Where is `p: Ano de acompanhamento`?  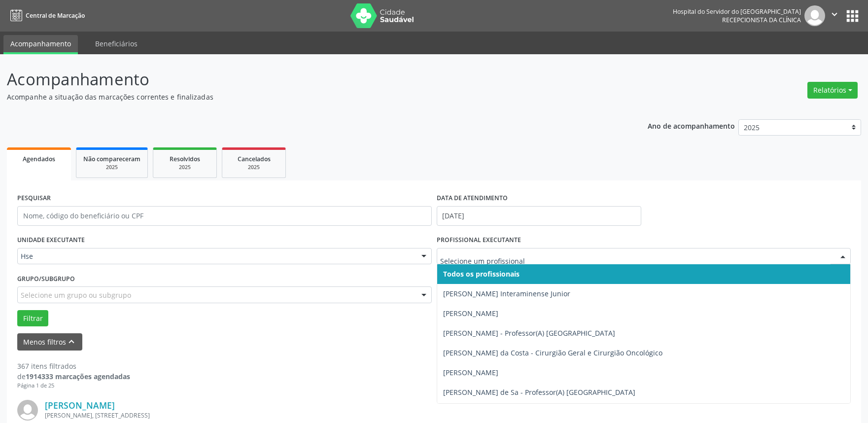
p: Ano de acompanhamento is located at coordinates (691, 125).